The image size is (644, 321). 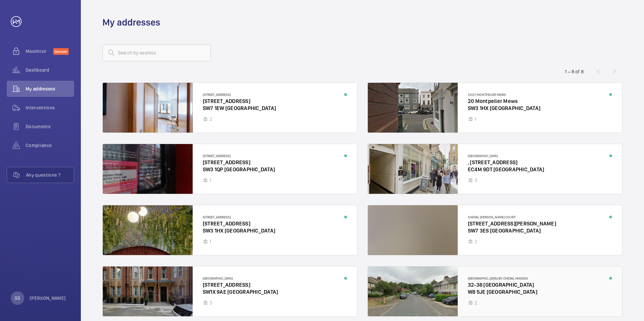 What do you see at coordinates (50, 145) in the screenshot?
I see `span: Compliance` at bounding box center [50, 145].